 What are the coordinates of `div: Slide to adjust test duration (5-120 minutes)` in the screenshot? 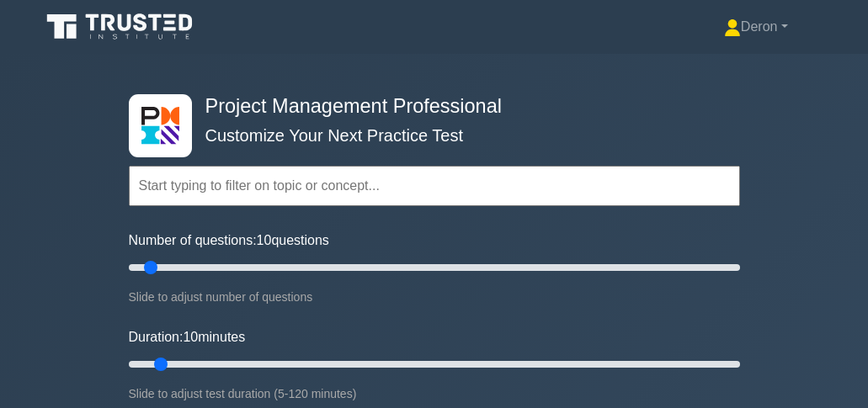 It's located at (434, 394).